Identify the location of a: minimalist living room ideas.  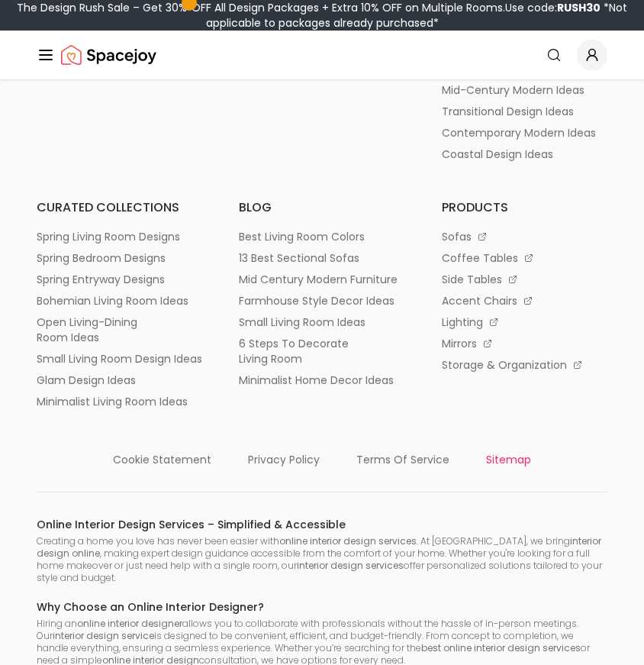
(119, 401).